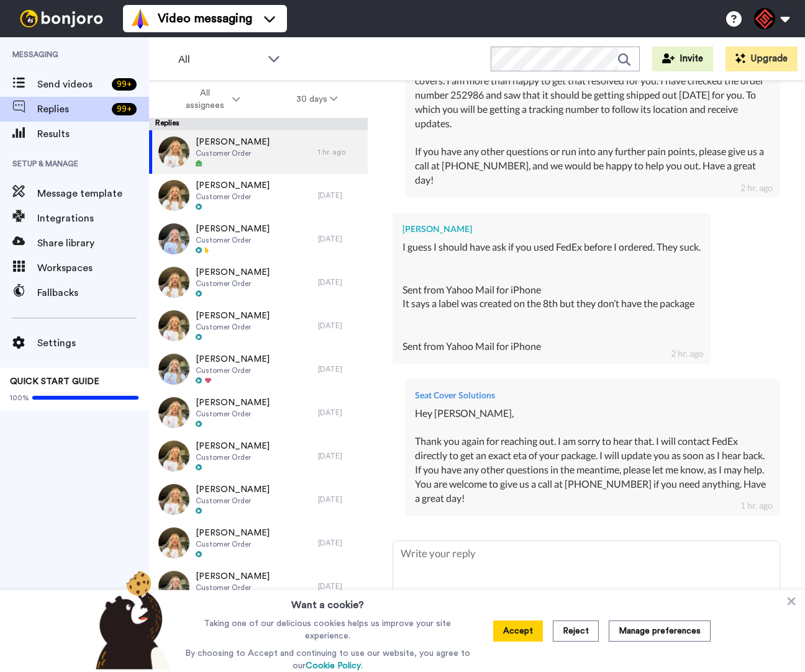  What do you see at coordinates (174, 369) in the screenshot?
I see `img: 5679cb2b-1065-4aa9-aaa1-910e677a4987-thumb.jpg` at bounding box center [174, 369].